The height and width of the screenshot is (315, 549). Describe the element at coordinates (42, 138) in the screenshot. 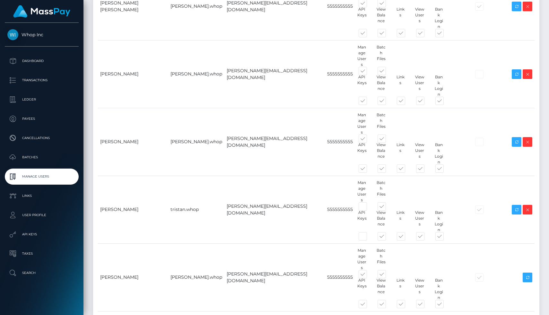

I see `a: Cancellations` at that location.